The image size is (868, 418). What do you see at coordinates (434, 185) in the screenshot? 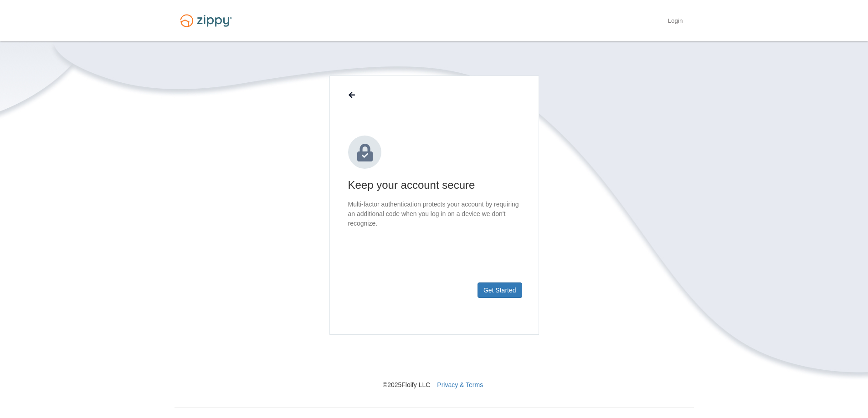
I see `h1: Keep your account secure` at bounding box center [434, 185].